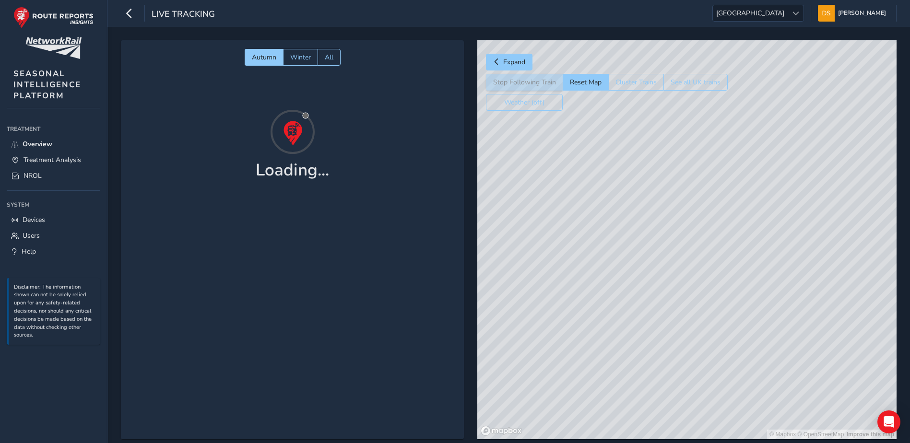 The height and width of the screenshot is (443, 910). I want to click on img: diamond-layout, so click(826, 13).